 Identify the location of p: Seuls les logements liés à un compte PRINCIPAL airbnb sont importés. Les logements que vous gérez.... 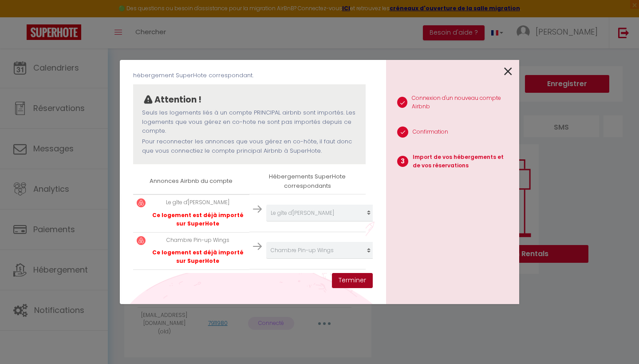
(249, 122).